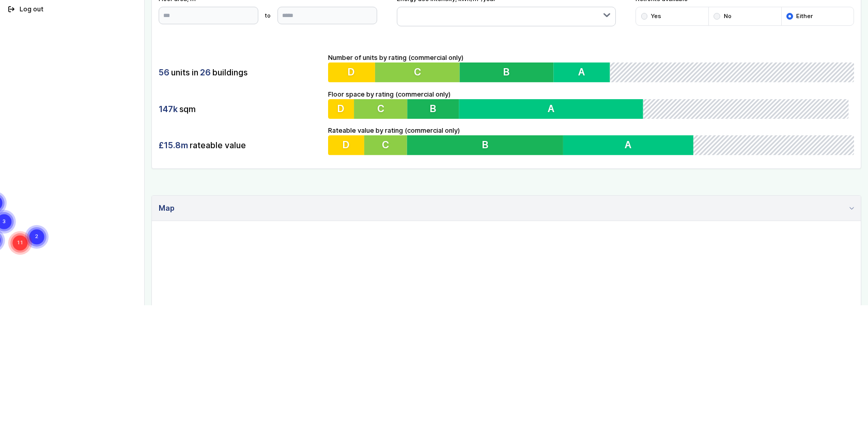 This screenshot has height=438, width=868. What do you see at coordinates (168, 109) in the screenshot?
I see `span: 147k` at bounding box center [168, 109].